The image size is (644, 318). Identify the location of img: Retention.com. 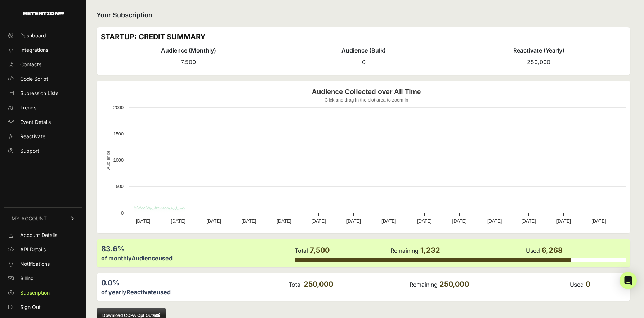
(44, 14).